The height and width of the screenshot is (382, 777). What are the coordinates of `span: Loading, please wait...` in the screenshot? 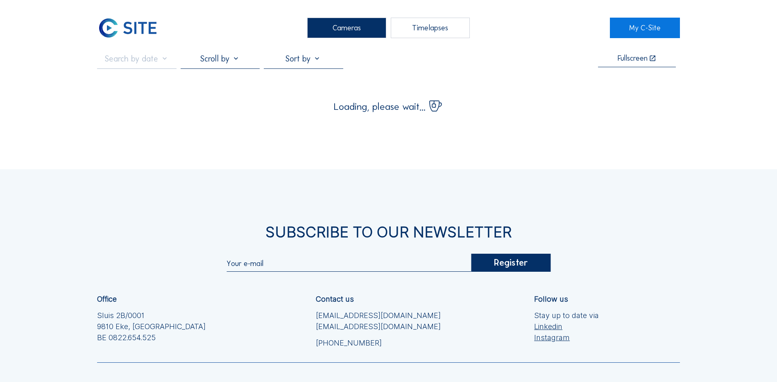 It's located at (380, 107).